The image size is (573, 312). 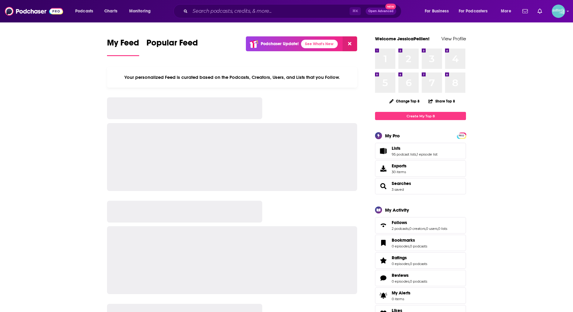 I want to click on a: Podchaser - Follow, Share and Rate Podcasts, so click(x=34, y=11).